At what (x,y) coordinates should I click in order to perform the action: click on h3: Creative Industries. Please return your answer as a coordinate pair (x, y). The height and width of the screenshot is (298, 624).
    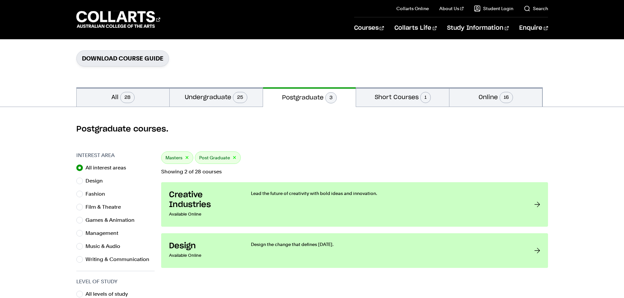
    Looking at the image, I should click on (203, 200).